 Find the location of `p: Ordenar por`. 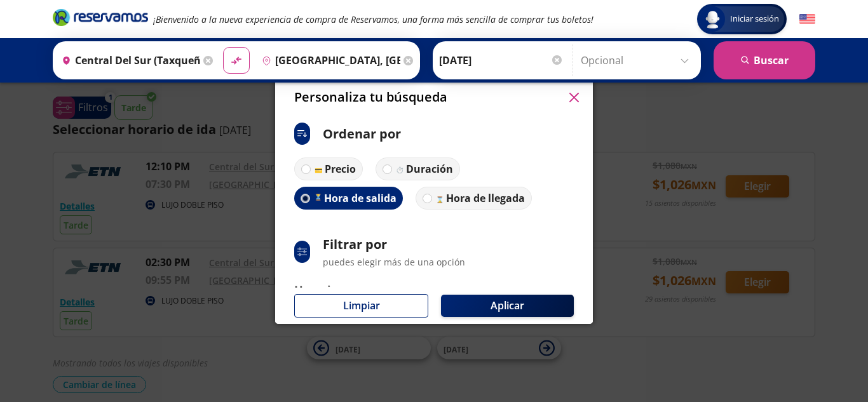

p: Ordenar por is located at coordinates (361, 134).